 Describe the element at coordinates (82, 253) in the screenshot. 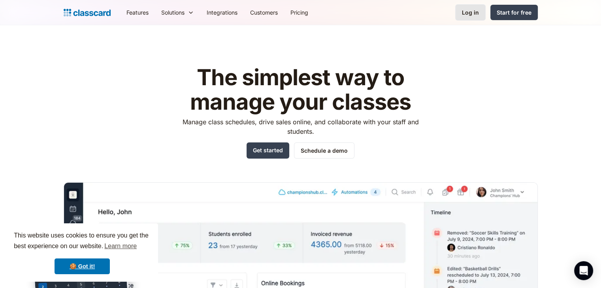

I see `div: cookieconsent` at that location.